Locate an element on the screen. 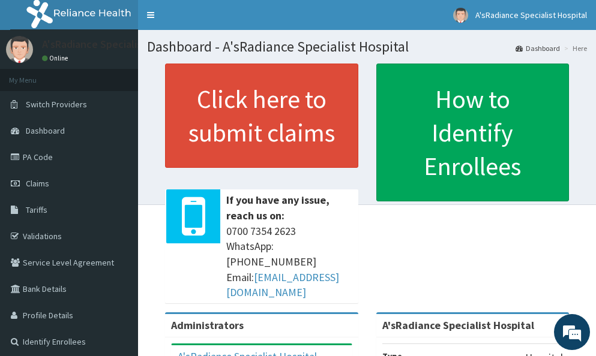 The height and width of the screenshot is (356, 596). h1: Dashboard - A'sRadiance Specialist Hospital is located at coordinates (367, 47).